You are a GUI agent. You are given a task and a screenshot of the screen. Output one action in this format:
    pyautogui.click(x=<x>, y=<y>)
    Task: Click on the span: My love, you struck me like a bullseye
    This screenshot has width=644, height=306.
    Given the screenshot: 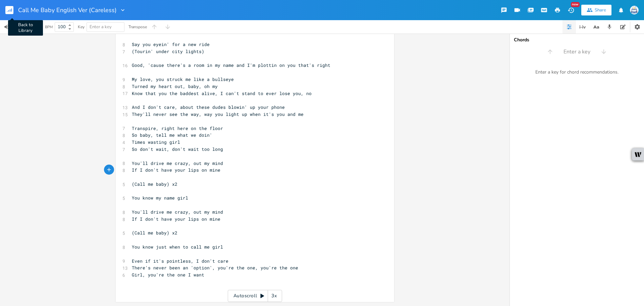 What is the action you would take?
    pyautogui.click(x=183, y=79)
    